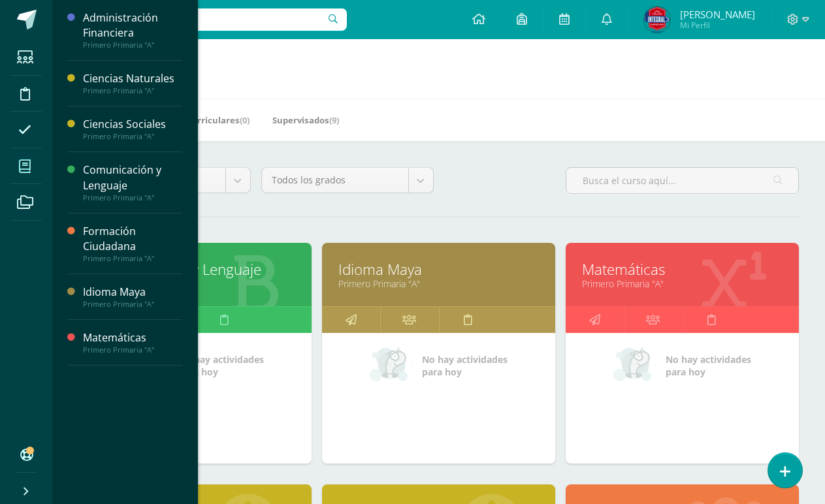 This screenshot has width=825, height=504. I want to click on input: Busca un usuario..., so click(204, 20).